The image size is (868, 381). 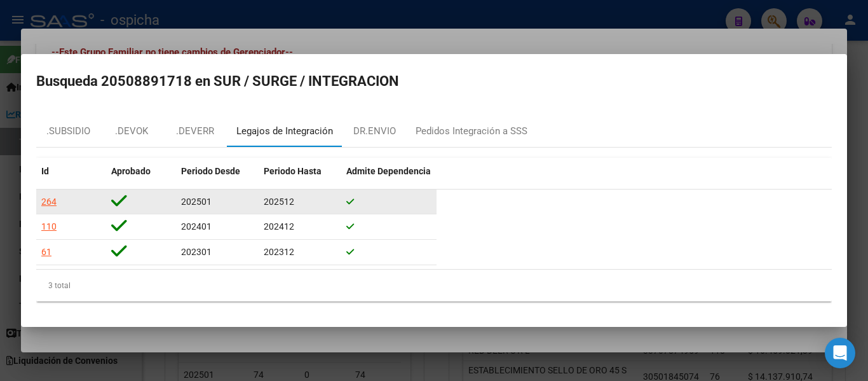 What do you see at coordinates (71, 171) in the screenshot?
I see `datatable-header-cell: Id` at bounding box center [71, 171].